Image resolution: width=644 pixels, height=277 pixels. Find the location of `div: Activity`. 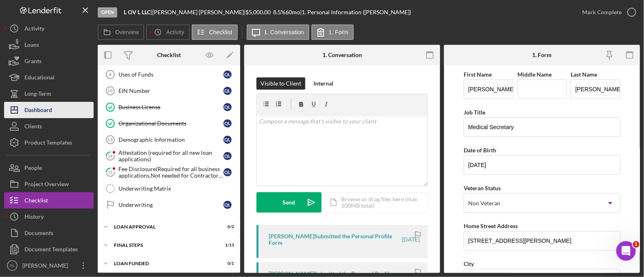

div: Activity is located at coordinates (34, 29).